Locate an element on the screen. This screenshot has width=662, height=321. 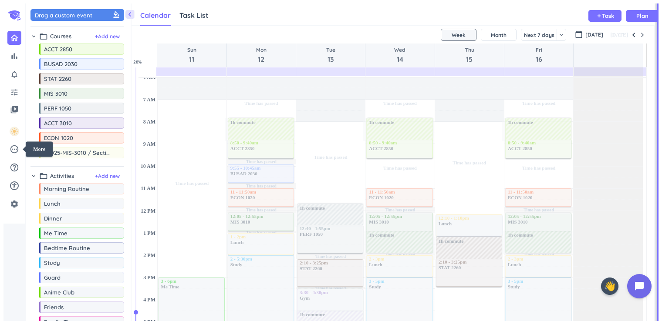
span: Anime Club is located at coordinates (77, 293).